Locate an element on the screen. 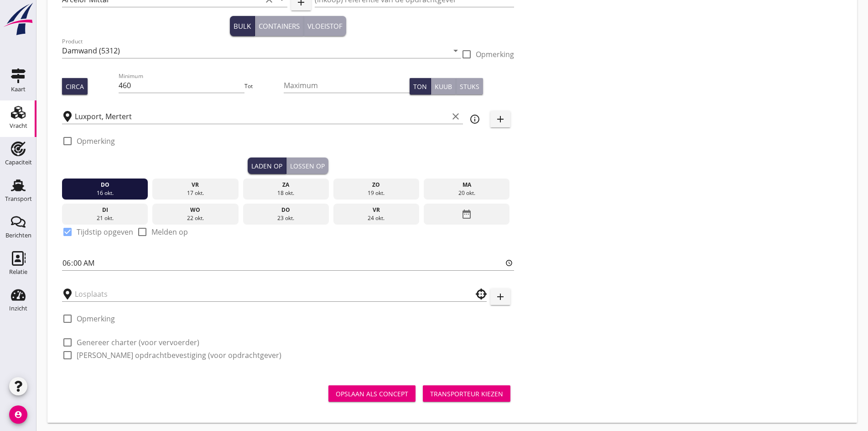 This screenshot has width=868, height=431. button: Laden op is located at coordinates (267, 166).